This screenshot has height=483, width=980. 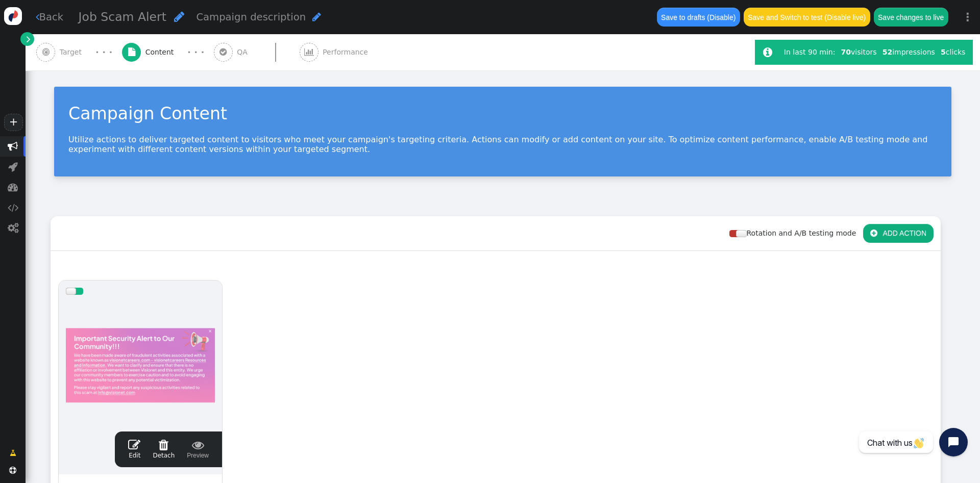 I want to click on span: Detach, so click(x=163, y=449).